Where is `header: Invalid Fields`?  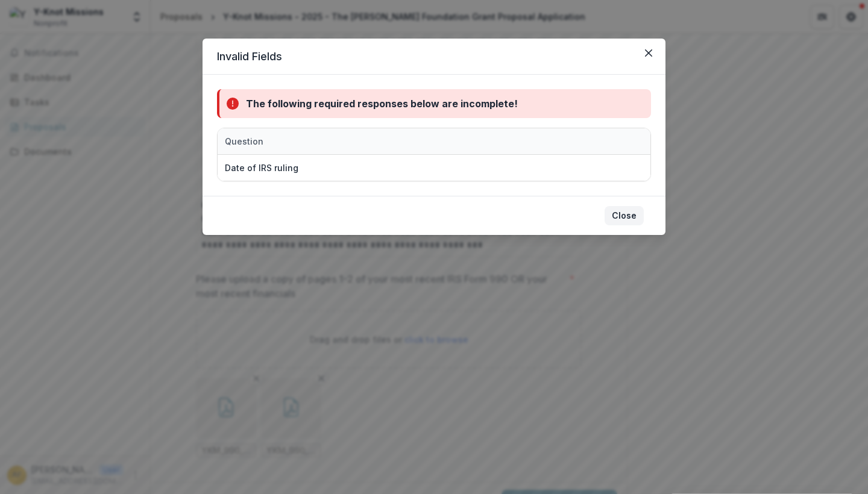 header: Invalid Fields is located at coordinates (434, 56).